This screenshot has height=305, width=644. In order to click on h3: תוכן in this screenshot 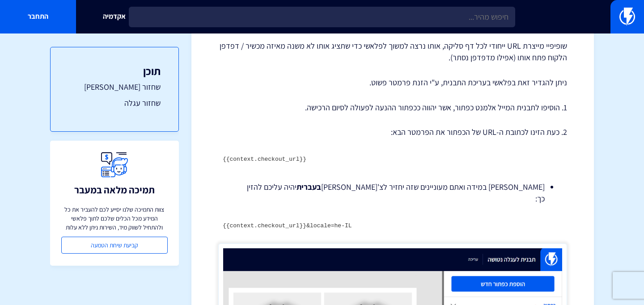, I will do `click(114, 71)`.